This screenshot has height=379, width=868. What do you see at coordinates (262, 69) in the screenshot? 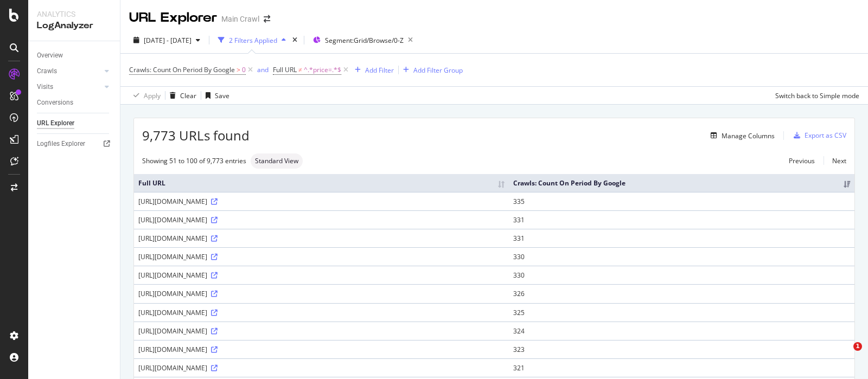
I see `button: and` at bounding box center [262, 69].